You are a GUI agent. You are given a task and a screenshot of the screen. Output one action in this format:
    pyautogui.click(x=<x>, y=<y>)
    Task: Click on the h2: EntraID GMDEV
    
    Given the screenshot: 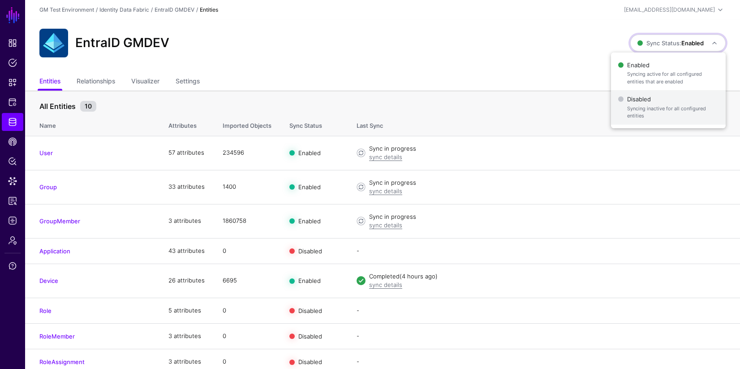 What is the action you would take?
    pyautogui.click(x=122, y=43)
    